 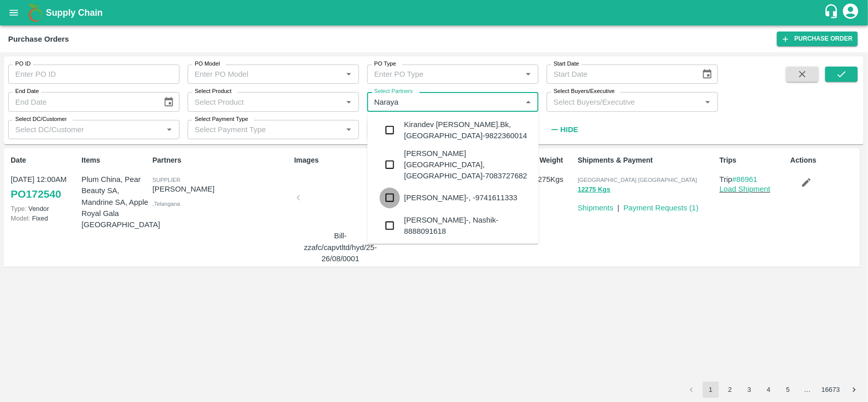 What do you see at coordinates (39, 39) in the screenshot?
I see `div: Purchase Orders` at bounding box center [39, 39].